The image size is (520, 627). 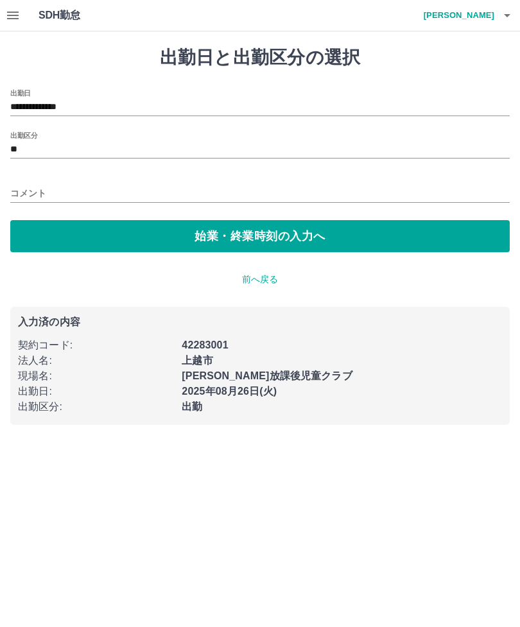 I want to click on p: 前へ戻る, so click(x=260, y=279).